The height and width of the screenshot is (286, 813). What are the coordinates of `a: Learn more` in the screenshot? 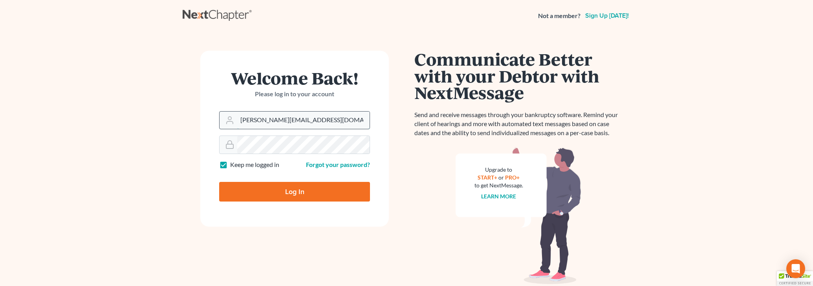 It's located at (499, 196).